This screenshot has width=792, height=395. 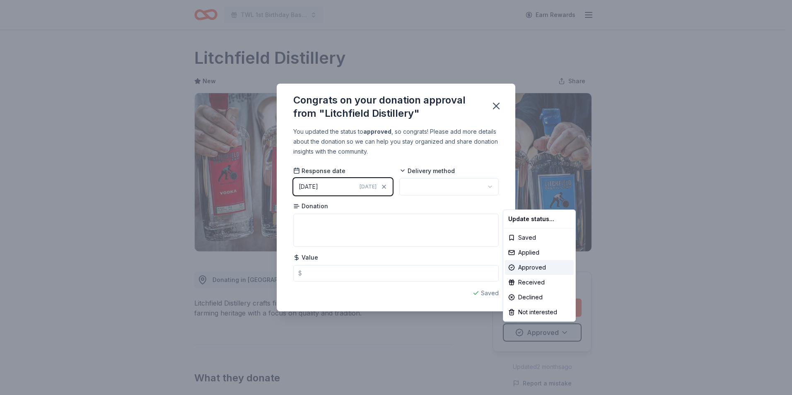 I want to click on div: Received, so click(x=539, y=282).